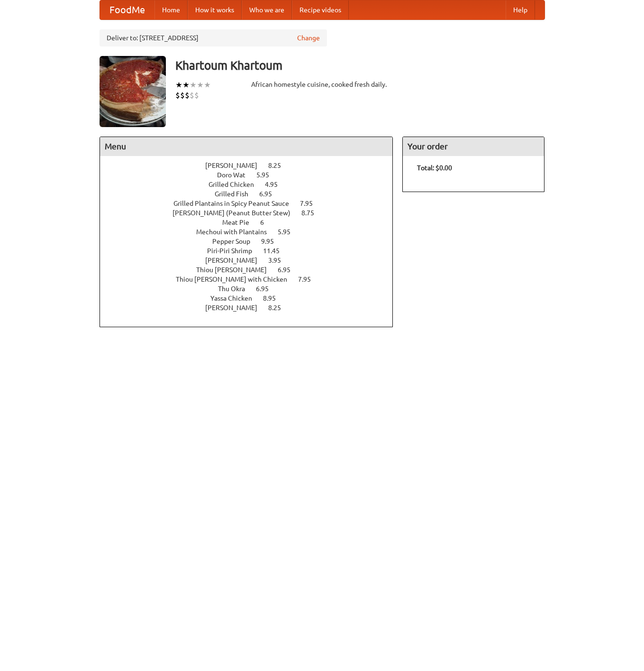 This screenshot has height=671, width=644. I want to click on a: Change, so click(309, 38).